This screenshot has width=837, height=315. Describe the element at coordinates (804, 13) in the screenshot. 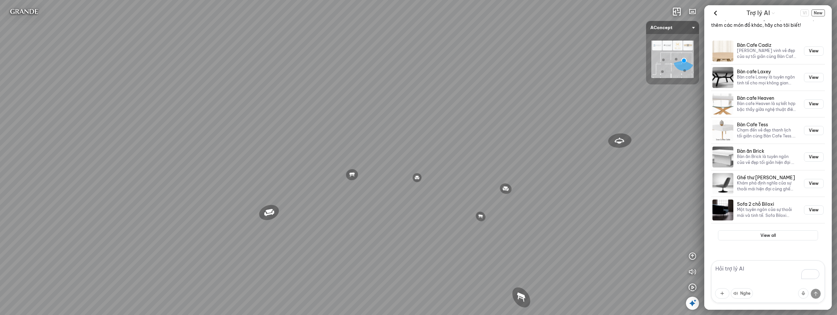

I see `button: Change language` at that location.